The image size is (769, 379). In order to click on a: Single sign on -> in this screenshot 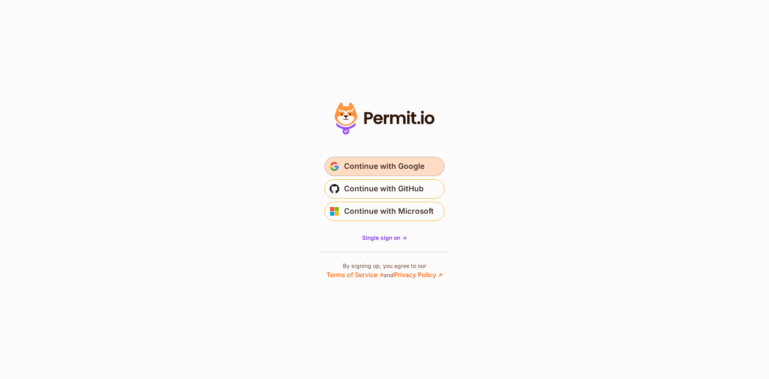, I will do `click(385, 238)`.